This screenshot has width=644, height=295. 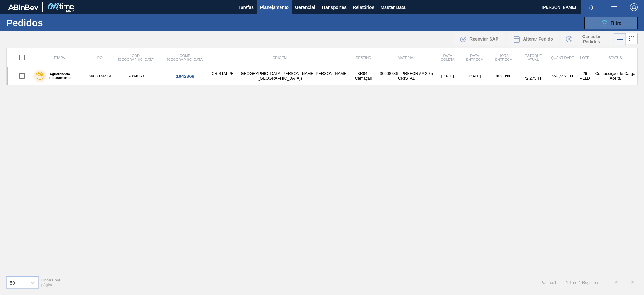 What do you see at coordinates (616, 23) in the screenshot?
I see `span: Filtro` at bounding box center [616, 23].